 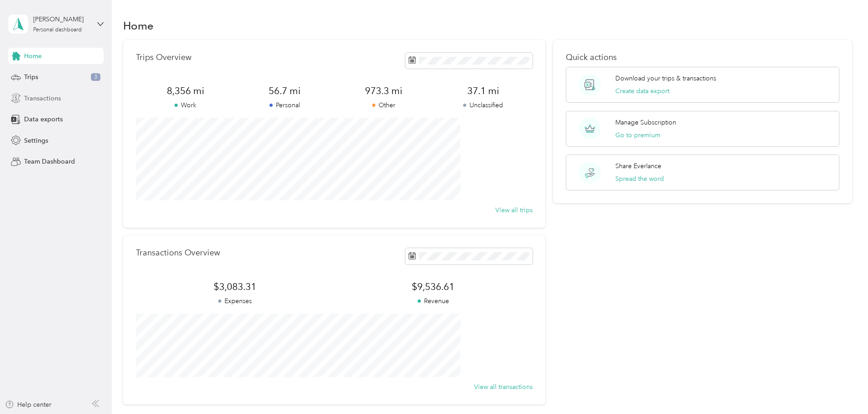 I want to click on span: $3,083.31, so click(x=235, y=286).